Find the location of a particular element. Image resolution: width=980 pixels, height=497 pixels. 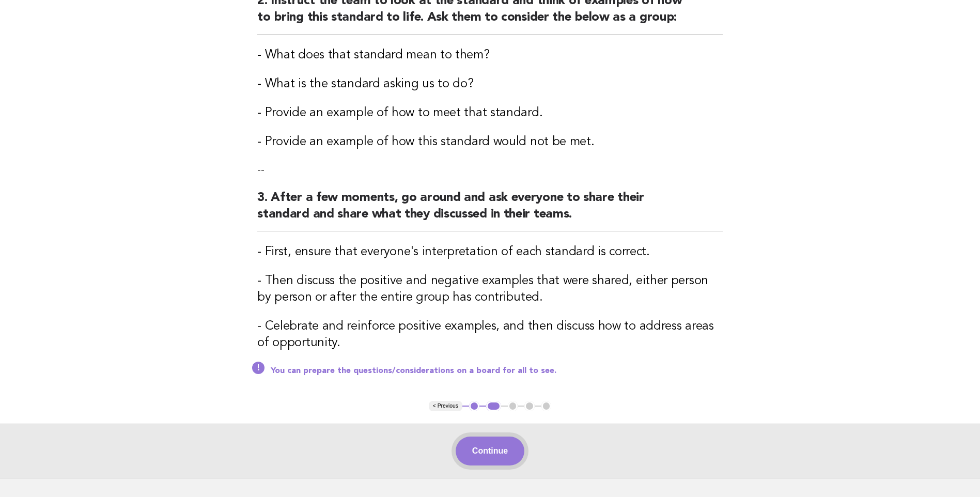

h3: - Provide an example of how to meet that standard. is located at coordinates (490, 113).